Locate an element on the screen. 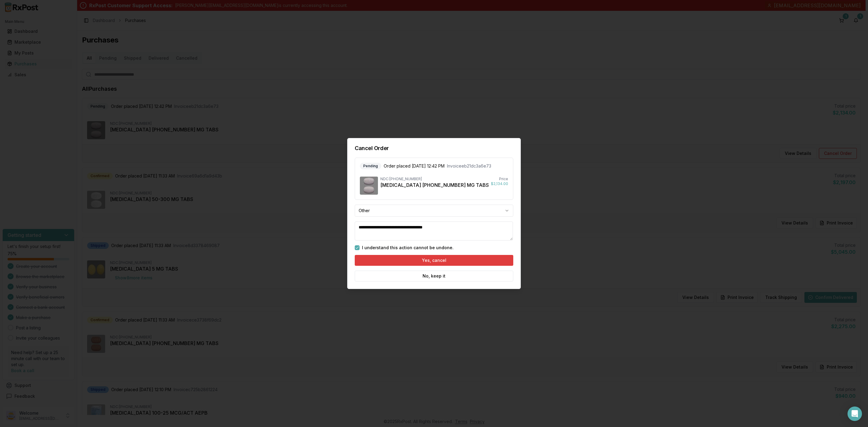 This screenshot has width=868, height=427. div: Pending is located at coordinates (370, 166).